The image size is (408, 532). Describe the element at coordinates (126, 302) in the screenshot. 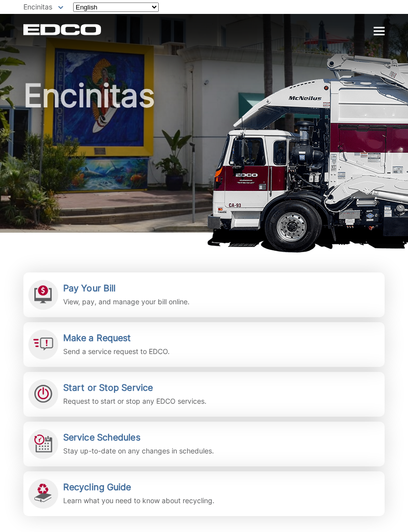

I see `p: View, pay, and manage your bill online.` at that location.